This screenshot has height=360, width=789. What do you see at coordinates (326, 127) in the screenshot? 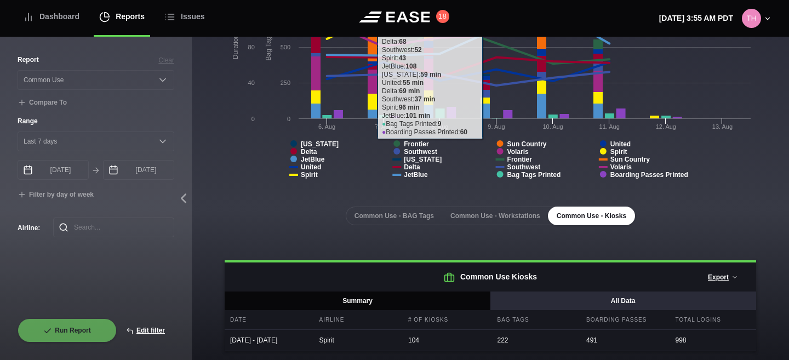
I see `tspan: 6. Aug` at bounding box center [326, 127].